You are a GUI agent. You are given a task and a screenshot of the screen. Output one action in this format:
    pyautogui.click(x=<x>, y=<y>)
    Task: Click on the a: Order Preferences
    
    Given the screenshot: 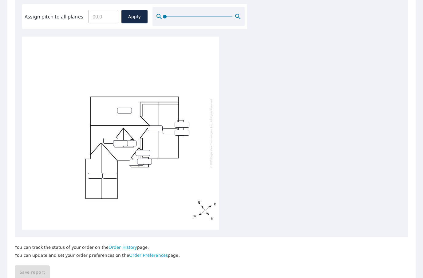 What is the action you would take?
    pyautogui.click(x=149, y=255)
    